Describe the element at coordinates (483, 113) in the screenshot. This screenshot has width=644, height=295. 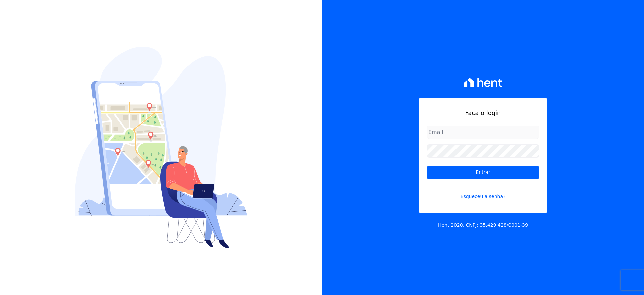
I see `h1: Faça o login` at that location.